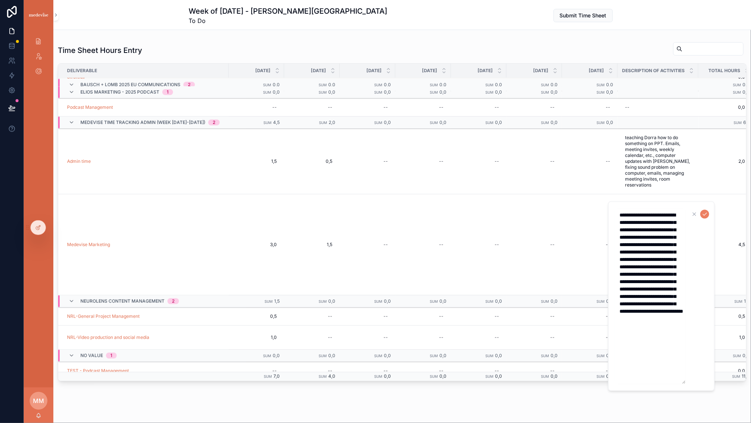  What do you see at coordinates (98, 371) in the screenshot?
I see `a: TEST - Podcast Management` at bounding box center [98, 371].